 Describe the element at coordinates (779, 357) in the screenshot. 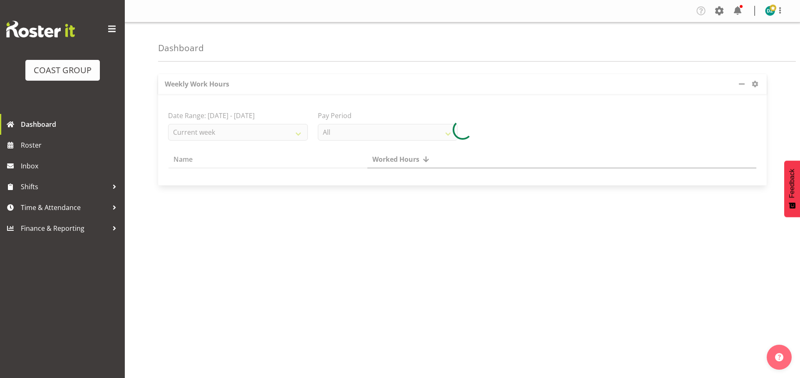

I see `img: help-xxl-2.png` at that location.